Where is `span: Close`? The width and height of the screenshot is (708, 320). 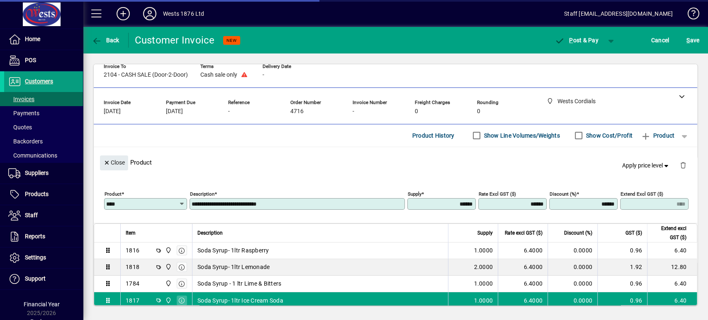 span: Close is located at coordinates (114, 163).